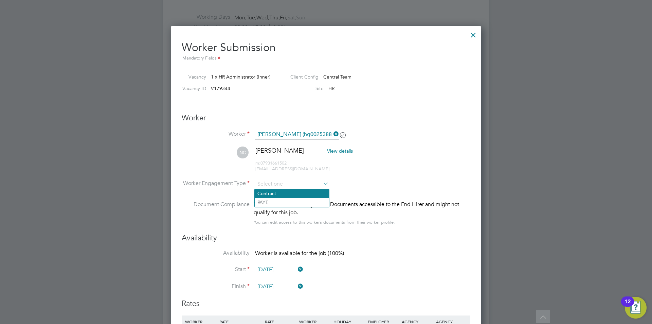 Image resolution: width=652 pixels, height=324 pixels. I want to click on li: PAYE, so click(292, 202).